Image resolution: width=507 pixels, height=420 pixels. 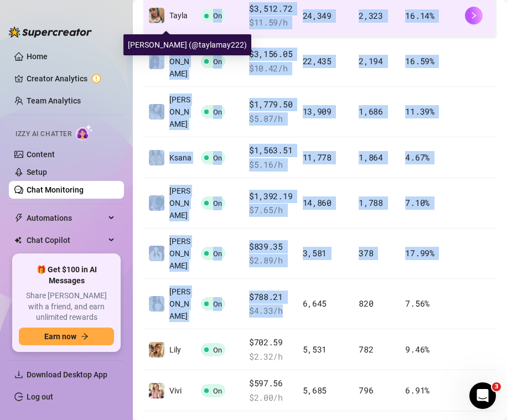 What do you see at coordinates (175, 350) in the screenshot?
I see `span: Lily` at bounding box center [175, 350].